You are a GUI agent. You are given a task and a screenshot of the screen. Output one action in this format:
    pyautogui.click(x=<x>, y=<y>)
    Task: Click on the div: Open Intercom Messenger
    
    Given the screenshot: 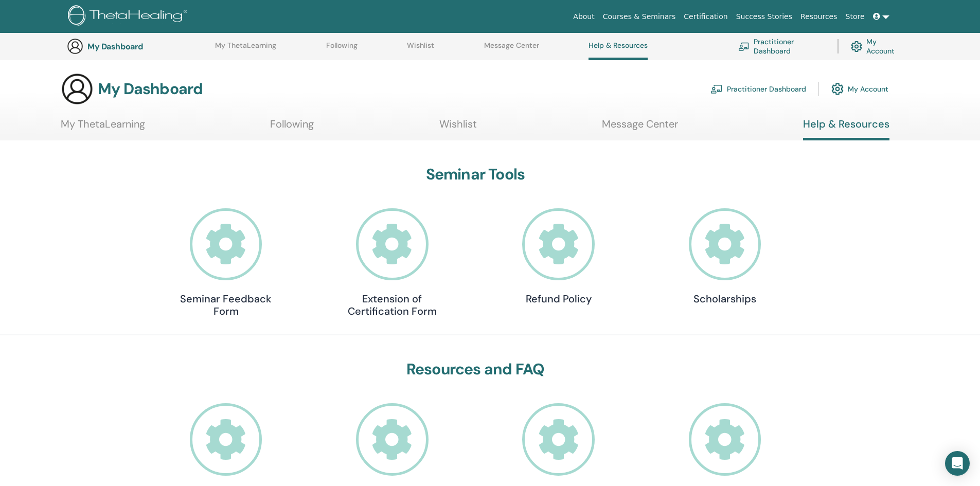 What is the action you would take?
    pyautogui.click(x=958, y=463)
    